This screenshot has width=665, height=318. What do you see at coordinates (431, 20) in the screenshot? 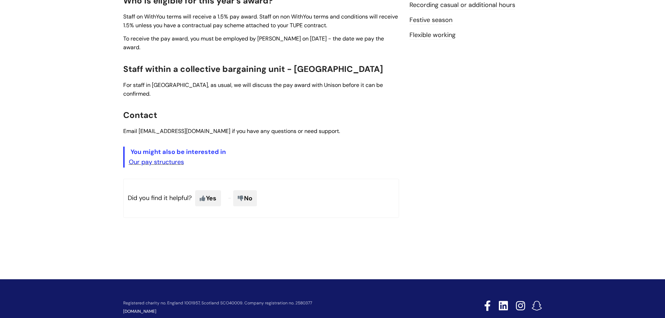
I see `a: Festive season` at bounding box center [431, 20].